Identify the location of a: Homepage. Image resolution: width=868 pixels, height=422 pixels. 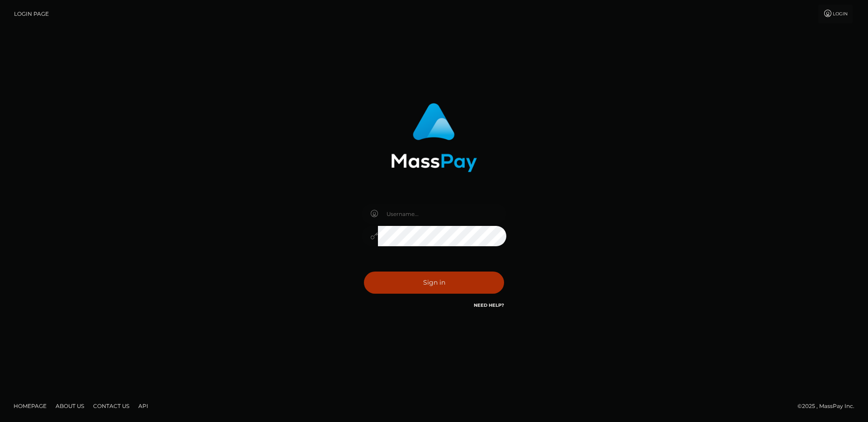
(30, 405).